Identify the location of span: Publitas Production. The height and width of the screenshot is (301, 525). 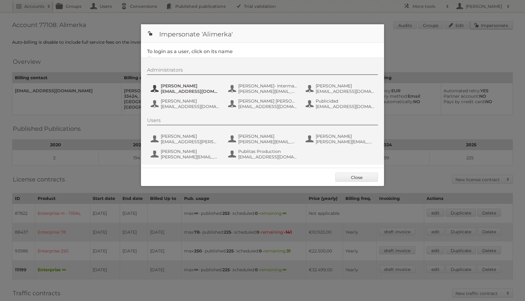
(268, 152).